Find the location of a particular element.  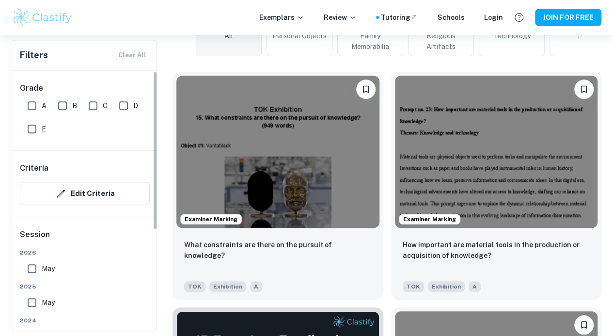

a: Login is located at coordinates (493, 17).